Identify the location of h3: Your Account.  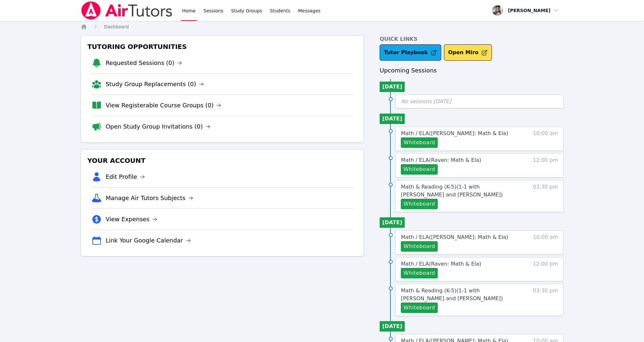
(223, 161).